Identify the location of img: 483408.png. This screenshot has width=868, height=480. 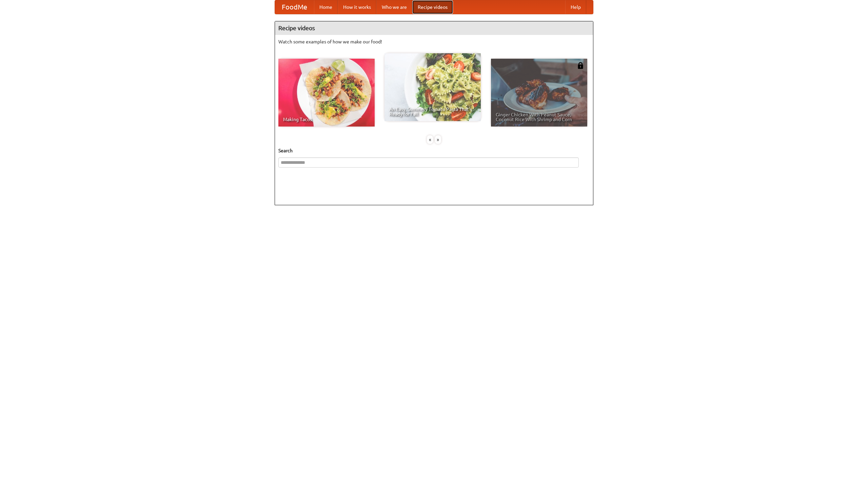
(581, 66).